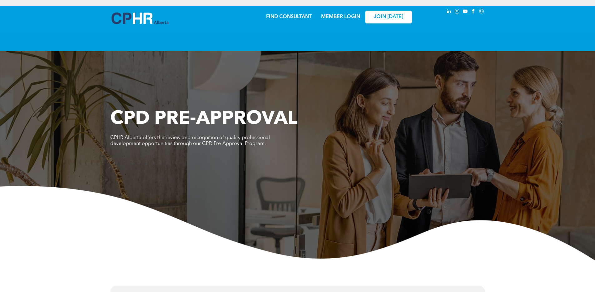 This screenshot has width=595, height=292. Describe the element at coordinates (340, 17) in the screenshot. I see `a: MEMBER LOGIN` at that location.